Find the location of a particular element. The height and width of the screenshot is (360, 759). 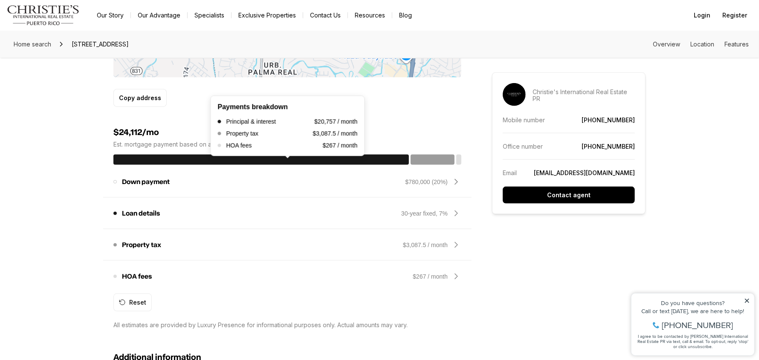

div: Loan details30-year fixed, 7% is located at coordinates (287, 214).